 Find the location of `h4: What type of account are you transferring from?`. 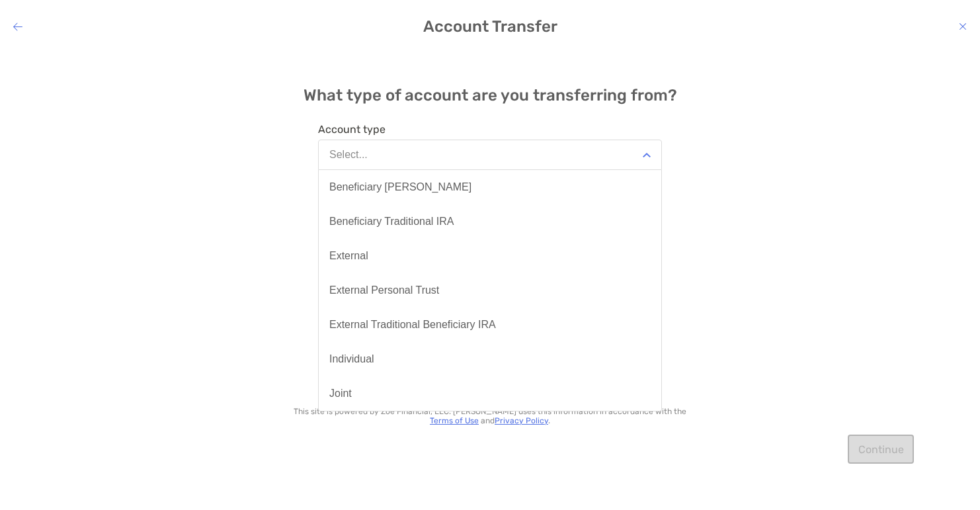

h4: What type of account are you transferring from? is located at coordinates (490, 95).